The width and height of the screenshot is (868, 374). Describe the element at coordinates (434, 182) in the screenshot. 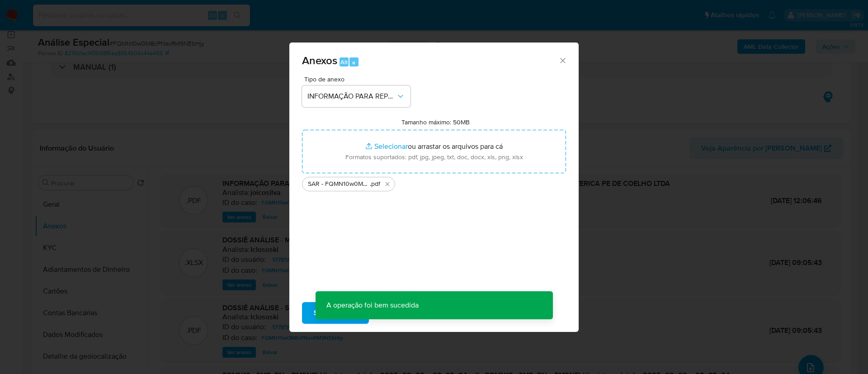

I see `ul: Arquivos selecionados` at that location.